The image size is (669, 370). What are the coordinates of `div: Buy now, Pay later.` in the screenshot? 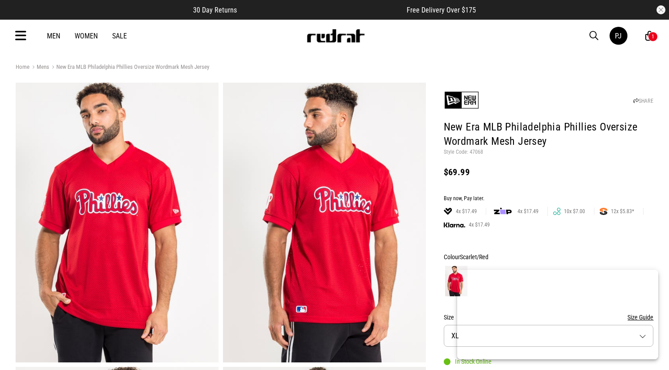 It's located at (549, 199).